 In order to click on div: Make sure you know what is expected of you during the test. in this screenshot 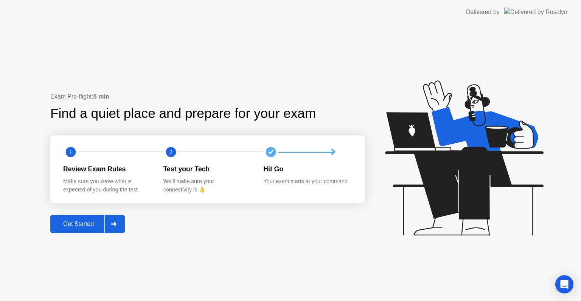, I will do `click(107, 185)`.